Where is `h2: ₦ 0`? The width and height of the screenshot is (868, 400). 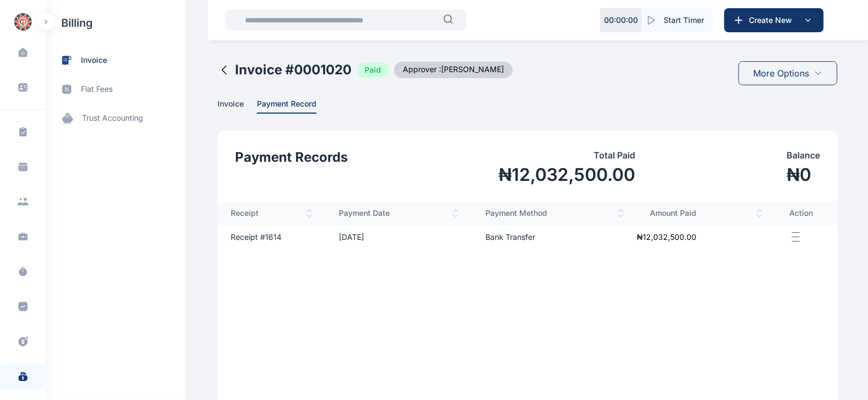
h2: ₦ 0 is located at coordinates (803, 174).